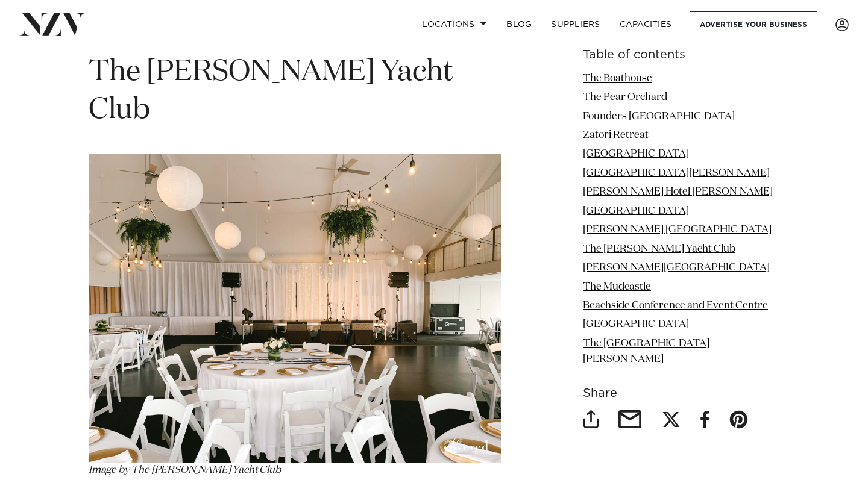 Image resolution: width=868 pixels, height=480 pixels. Describe the element at coordinates (625, 97) in the screenshot. I see `a: The Pear Orchard` at that location.